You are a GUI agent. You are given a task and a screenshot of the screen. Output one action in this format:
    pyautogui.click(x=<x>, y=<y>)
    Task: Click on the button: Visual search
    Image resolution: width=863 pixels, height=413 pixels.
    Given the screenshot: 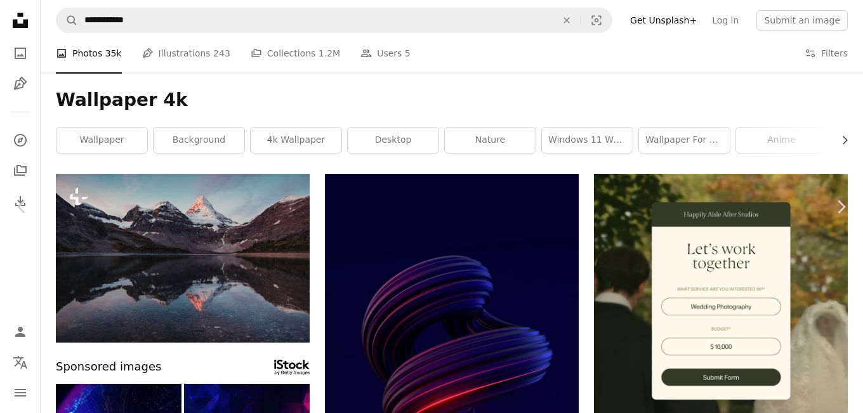 What is the action you would take?
    pyautogui.click(x=597, y=20)
    